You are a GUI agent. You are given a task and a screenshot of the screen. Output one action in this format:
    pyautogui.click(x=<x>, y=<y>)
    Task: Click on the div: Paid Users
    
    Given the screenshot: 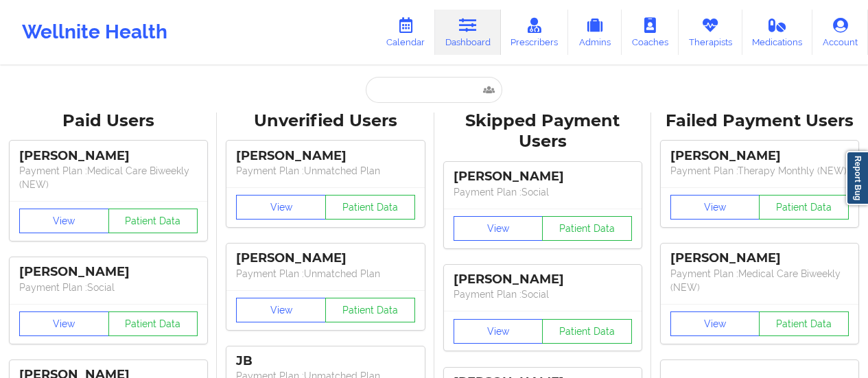 What is the action you would take?
    pyautogui.click(x=109, y=121)
    